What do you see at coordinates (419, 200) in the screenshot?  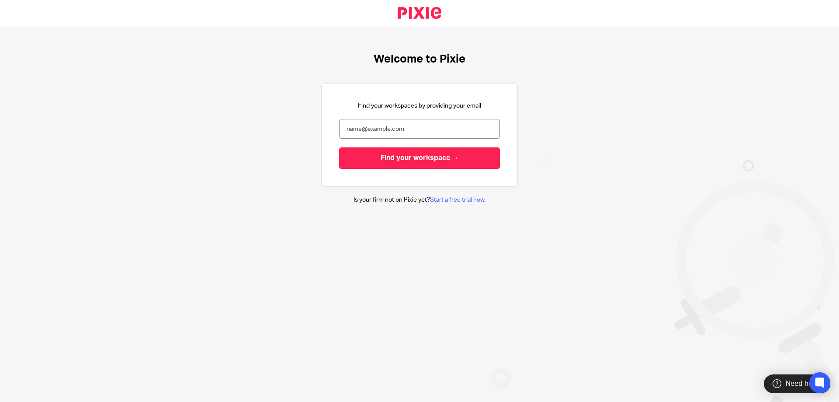 I see `p: Is your firm not on Pixie yet? .` at bounding box center [419, 200].